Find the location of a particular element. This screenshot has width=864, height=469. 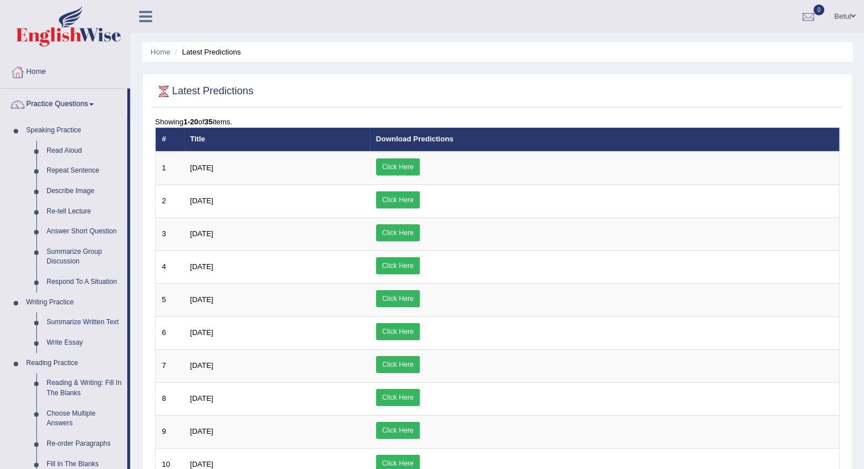

td: 4 is located at coordinates (170, 267).